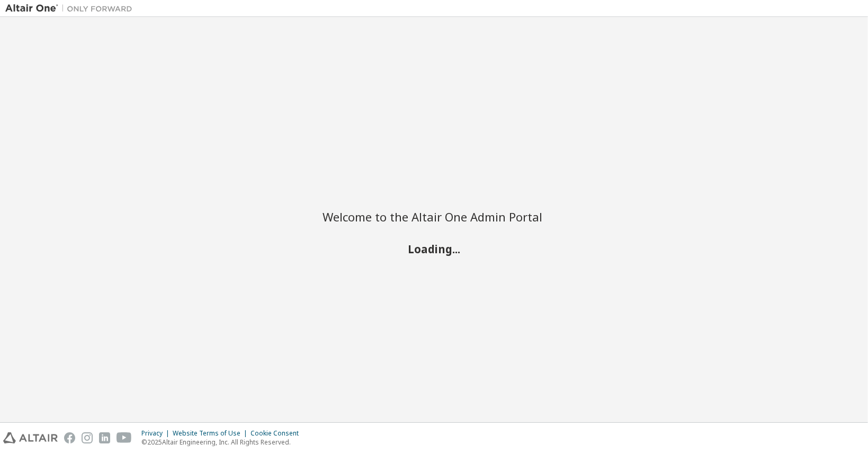 The height and width of the screenshot is (453, 868). Describe the element at coordinates (105, 437) in the screenshot. I see `img: linkedin.svg` at that location.